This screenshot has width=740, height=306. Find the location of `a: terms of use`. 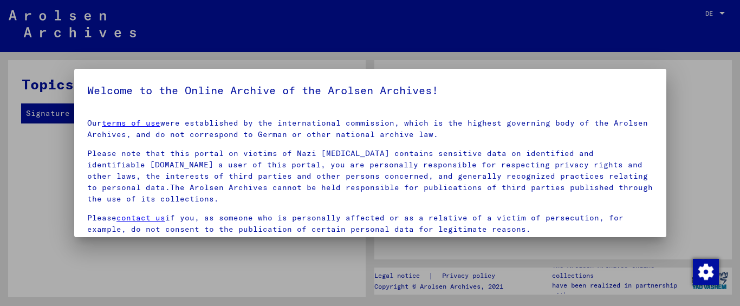

a: terms of use is located at coordinates (131, 123).